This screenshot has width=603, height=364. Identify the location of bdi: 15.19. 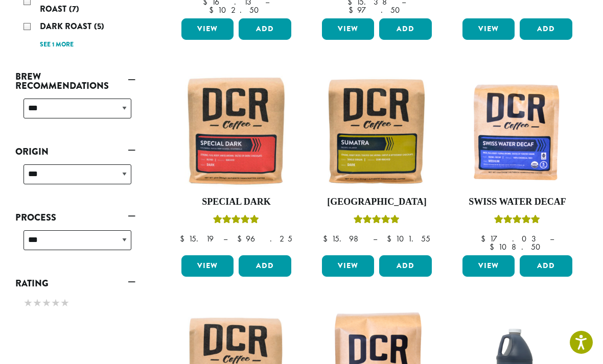
(197, 239).